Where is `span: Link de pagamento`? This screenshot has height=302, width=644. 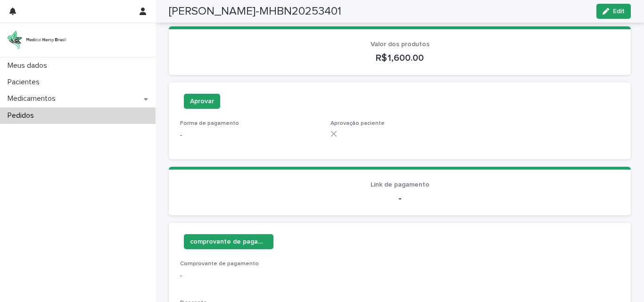
span: Link de pagamento is located at coordinates (400, 185).